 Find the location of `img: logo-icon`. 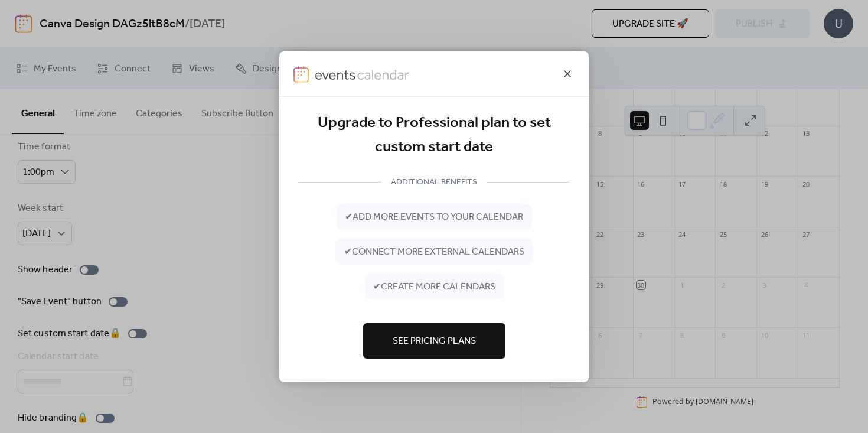

img: logo-icon is located at coordinates (301, 74).